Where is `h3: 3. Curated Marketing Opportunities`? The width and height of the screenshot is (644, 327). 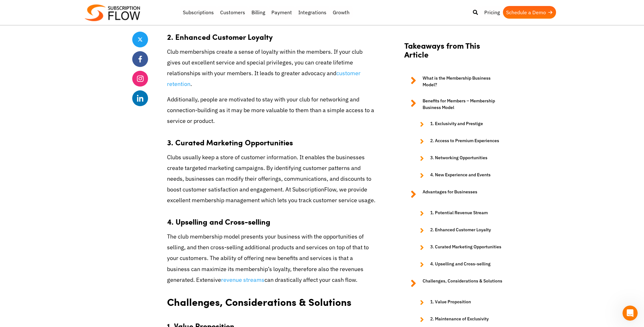 h3: 3. Curated Marketing Opportunities is located at coordinates (271, 139).